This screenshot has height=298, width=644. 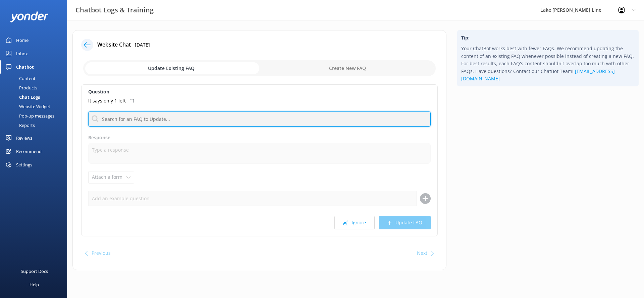 What do you see at coordinates (252, 198) in the screenshot?
I see `input: Add an example question` at bounding box center [252, 198].